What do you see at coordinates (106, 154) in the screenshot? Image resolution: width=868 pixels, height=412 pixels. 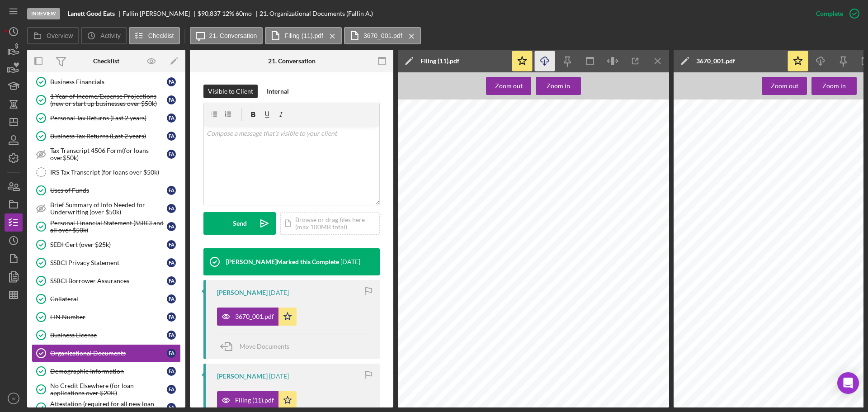 I see `a: Tax Transcript 4506 Form(for loans over$50k)FA` at bounding box center [106, 154].